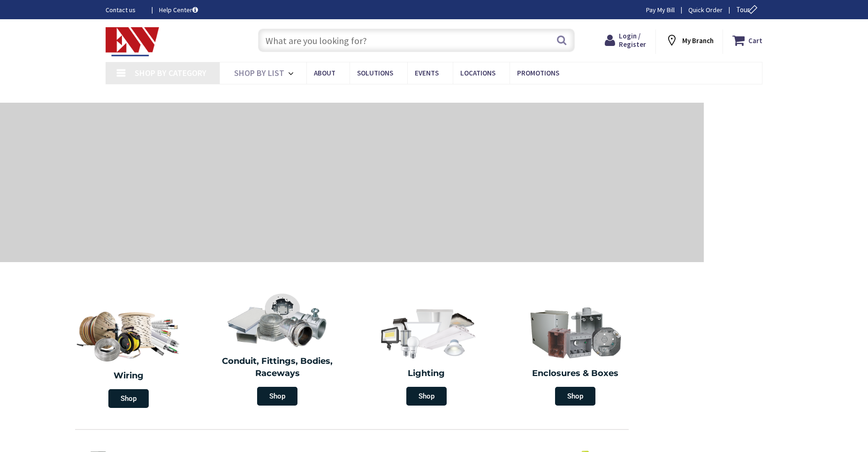 The height and width of the screenshot is (452, 868). What do you see at coordinates (426, 355) in the screenshot?
I see `a: Lighting Shop` at bounding box center [426, 355].